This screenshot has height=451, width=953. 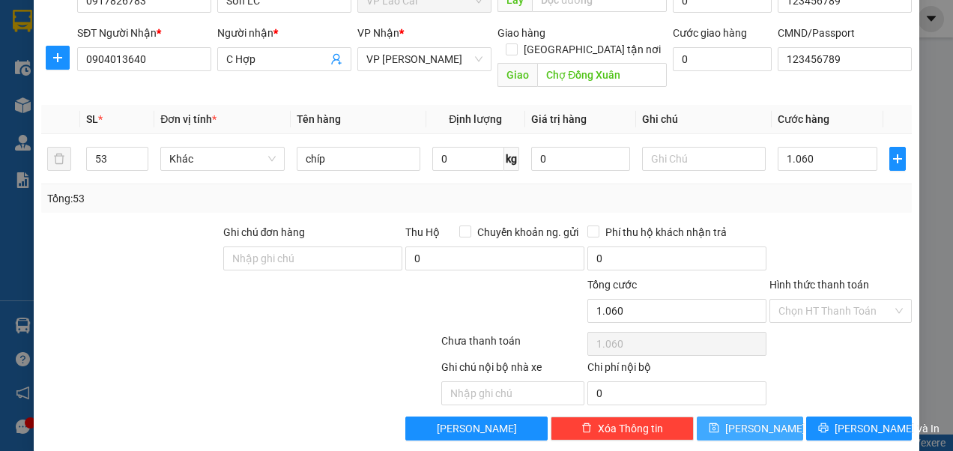 I want to click on input: VD: Bàn, Ghế, so click(x=358, y=159).